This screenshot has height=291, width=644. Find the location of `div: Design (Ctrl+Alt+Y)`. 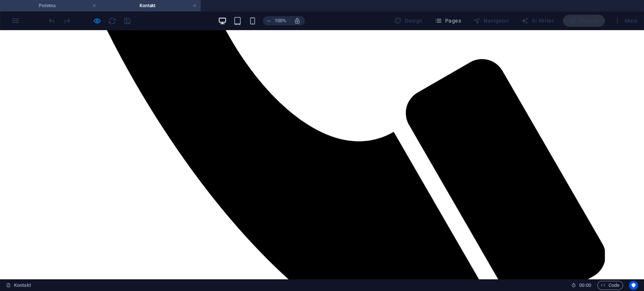

div: Design (Ctrl+Alt+Y) is located at coordinates (408, 20).